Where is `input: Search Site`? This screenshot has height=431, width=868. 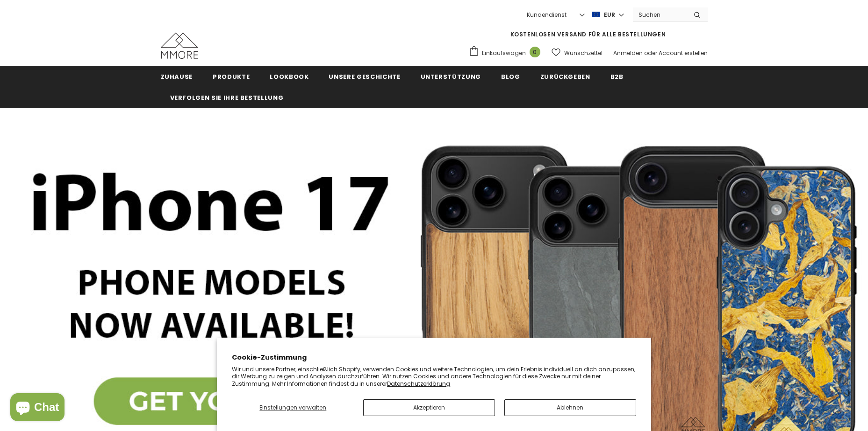
input: Search Site is located at coordinates (660, 15).